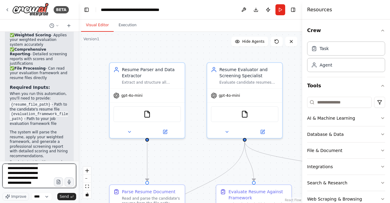  What do you see at coordinates (64, 196) in the screenshot?
I see `span: Send` at bounding box center [64, 196].